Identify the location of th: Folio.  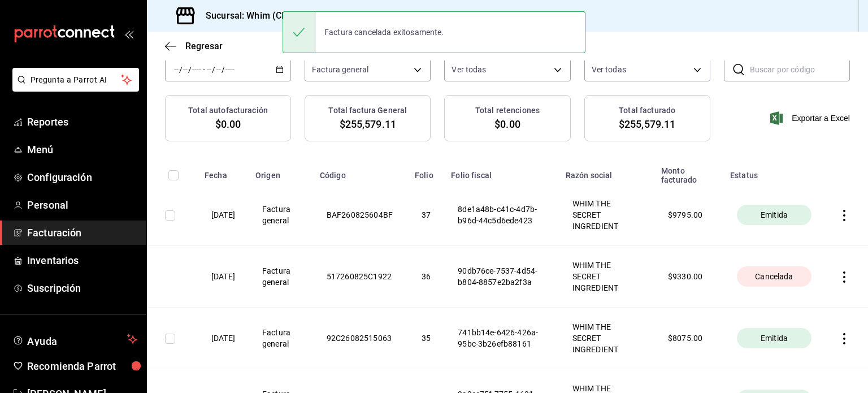
(426, 172).